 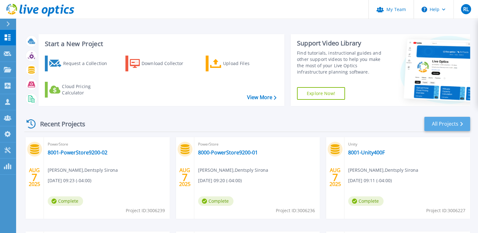 What do you see at coordinates (295, 211) in the screenshot?
I see `span: Project ID: 3006236` at bounding box center [295, 211].